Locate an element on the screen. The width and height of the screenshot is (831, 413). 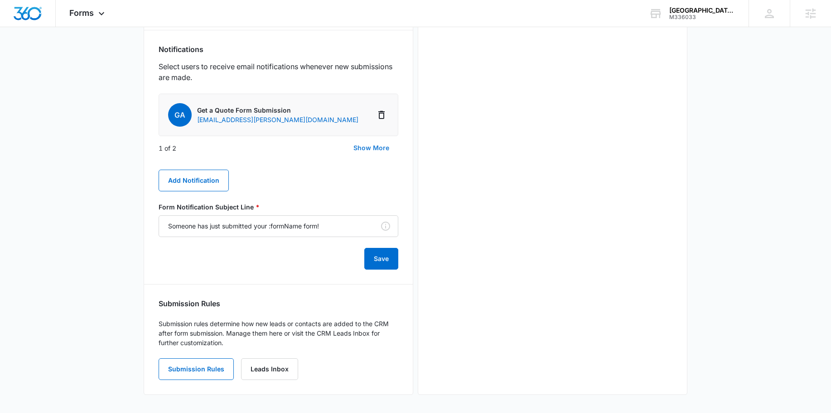
p: Get a Quote Form Submission is located at coordinates (278, 110).